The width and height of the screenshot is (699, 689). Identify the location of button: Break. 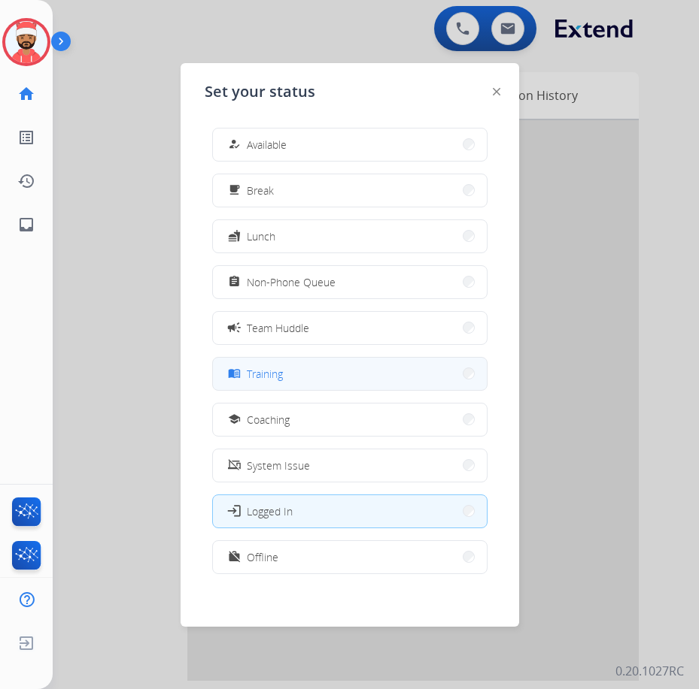
(350, 190).